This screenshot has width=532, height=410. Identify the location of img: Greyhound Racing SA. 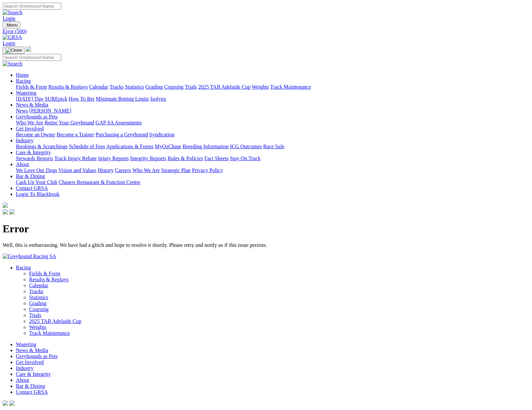
(29, 257).